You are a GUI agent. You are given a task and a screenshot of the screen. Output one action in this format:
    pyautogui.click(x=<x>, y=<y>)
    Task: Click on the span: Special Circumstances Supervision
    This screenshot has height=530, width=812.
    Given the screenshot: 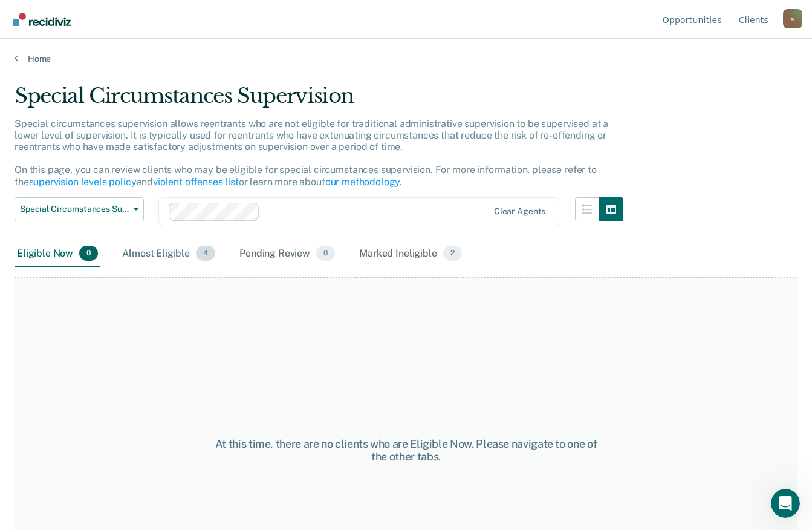 What is the action you would take?
    pyautogui.click(x=74, y=209)
    